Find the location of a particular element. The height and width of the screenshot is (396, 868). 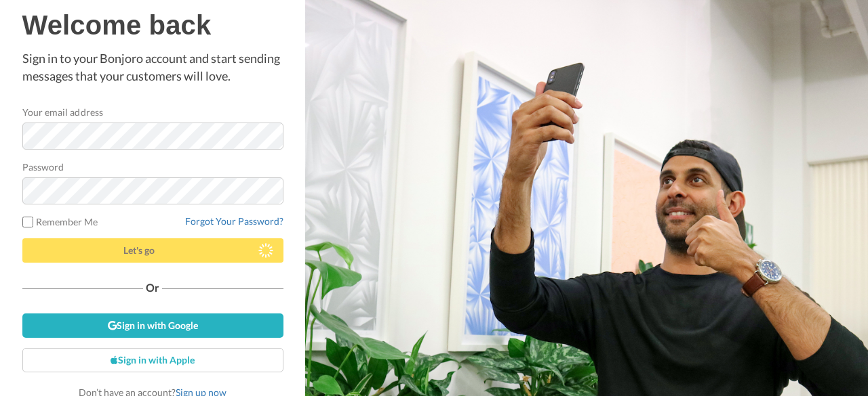

button: Let's go is located at coordinates (152, 250).